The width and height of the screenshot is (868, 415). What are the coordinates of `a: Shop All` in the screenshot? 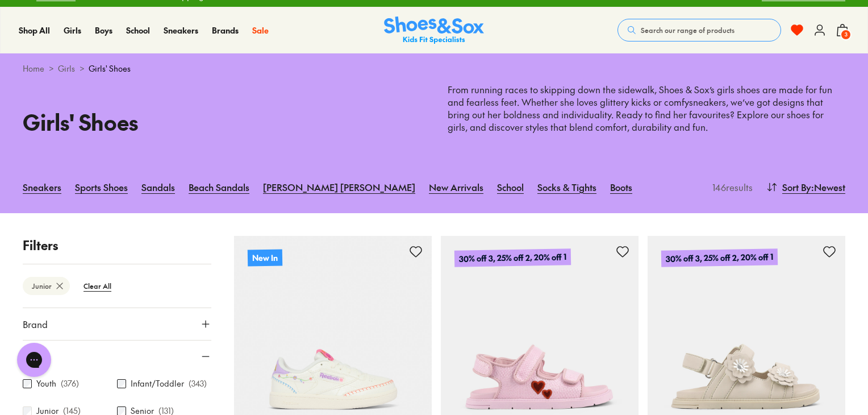 It's located at (34, 30).